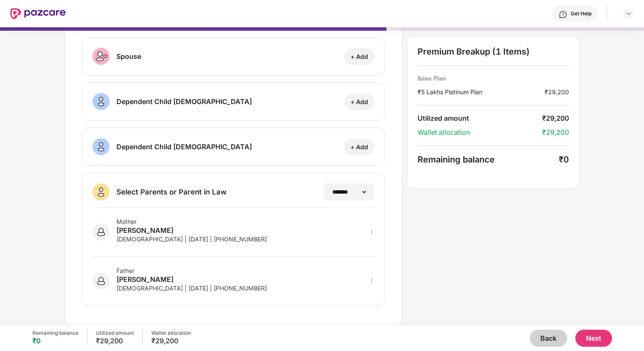 This screenshot has width=644, height=351. Describe the element at coordinates (629, 14) in the screenshot. I see `img: svg+xml;base64,PHN2ZyBpZD0iRHJvcGRvd24tMzJ4MzIiIHhtbG5zPSJodHRwOi8vd3d3LnczLm9yZy8yMDAwL3N2ZyIgd2...` at that location.